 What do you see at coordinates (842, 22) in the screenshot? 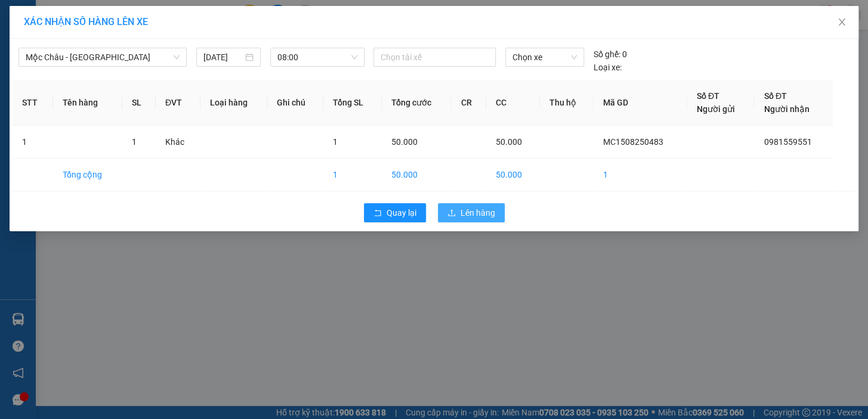
I see `span: close` at bounding box center [842, 22].